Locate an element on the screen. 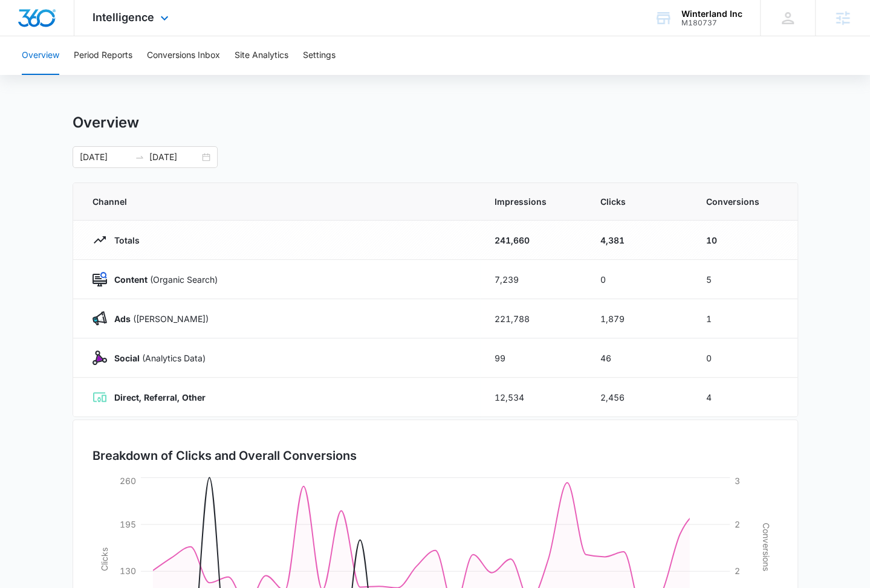 This screenshot has height=588, width=870. tspan: 3 is located at coordinates (737, 480).